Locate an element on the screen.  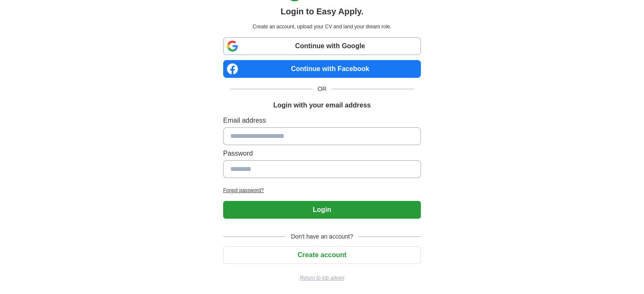
a: Create account is located at coordinates (322, 254).